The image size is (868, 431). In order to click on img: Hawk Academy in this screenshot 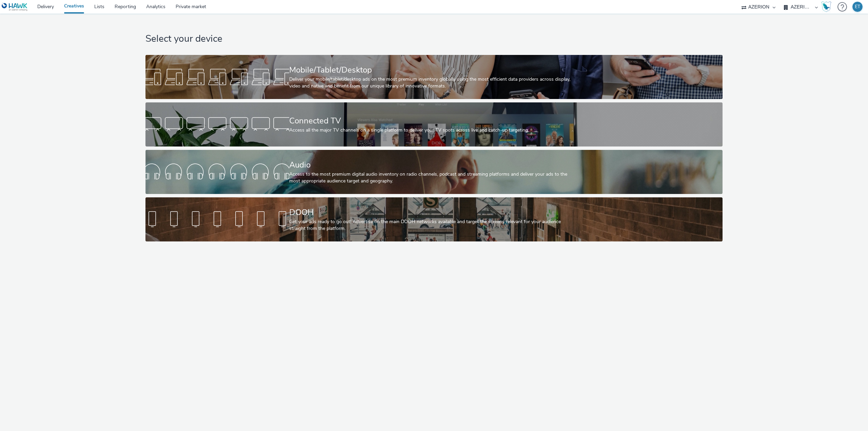, I will do `click(826, 7)`.